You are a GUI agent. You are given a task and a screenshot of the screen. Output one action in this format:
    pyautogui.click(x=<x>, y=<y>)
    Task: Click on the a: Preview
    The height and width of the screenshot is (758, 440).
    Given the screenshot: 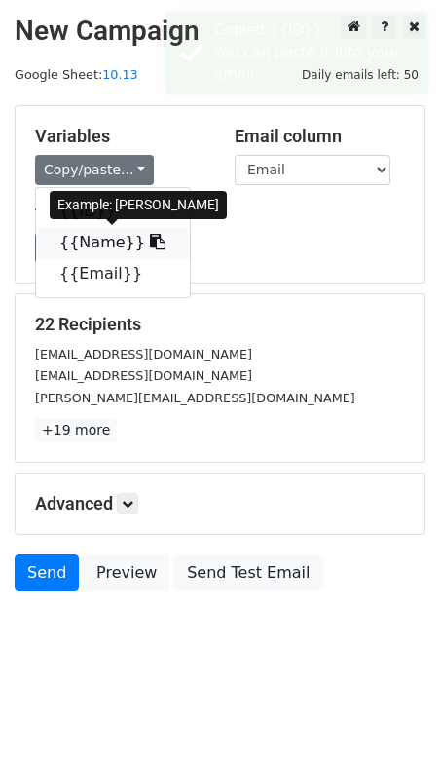 What is the action you would take?
    pyautogui.click(x=127, y=573)
    